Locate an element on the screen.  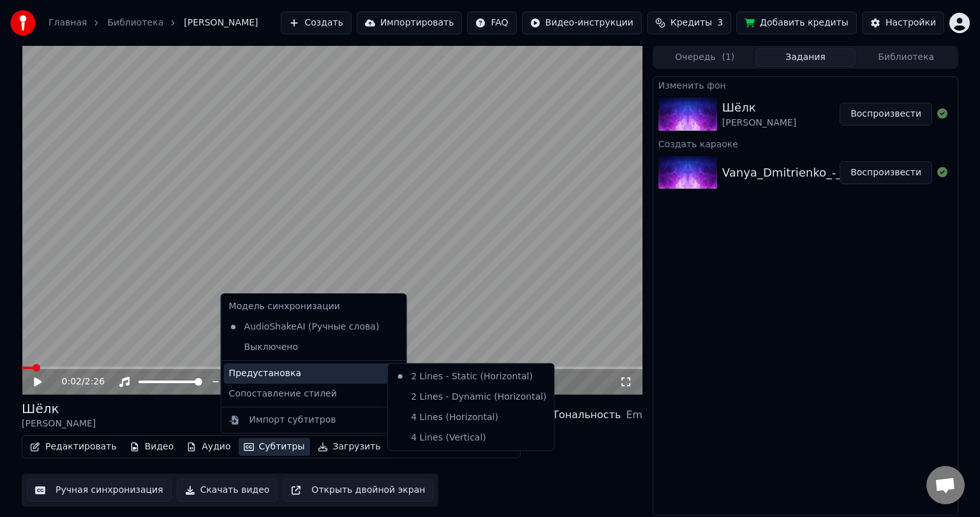
button: Создать is located at coordinates (316, 23).